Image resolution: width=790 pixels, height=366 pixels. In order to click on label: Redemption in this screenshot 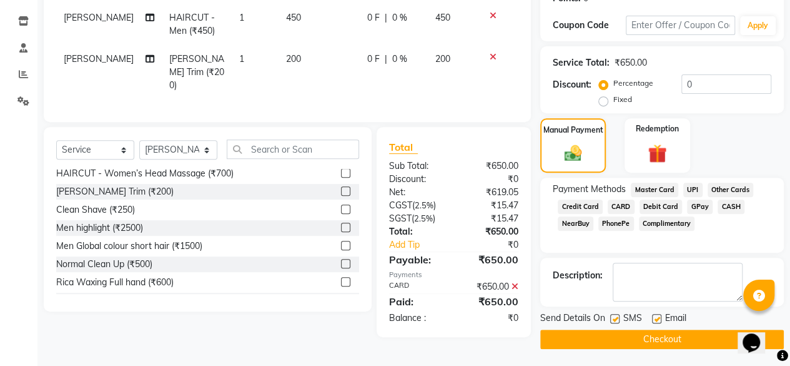, I will do `click(657, 129)`.